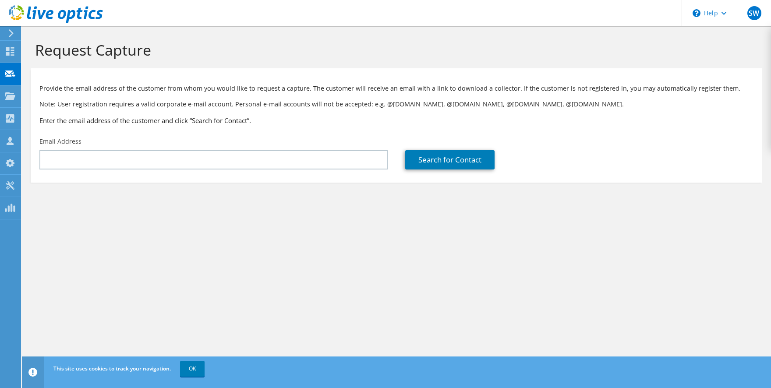 This screenshot has height=388, width=771. I want to click on p: Note: User registration requires a valid corporate e-mail account. Personal e-mail accounts will ..., so click(397, 104).